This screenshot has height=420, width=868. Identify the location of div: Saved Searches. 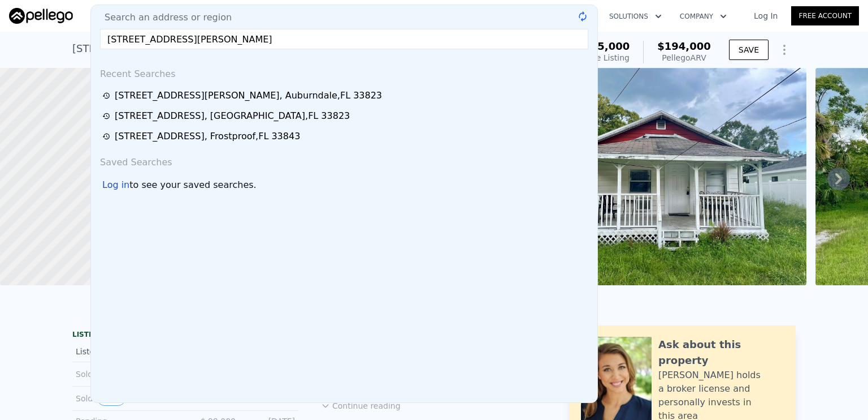
(344, 160).